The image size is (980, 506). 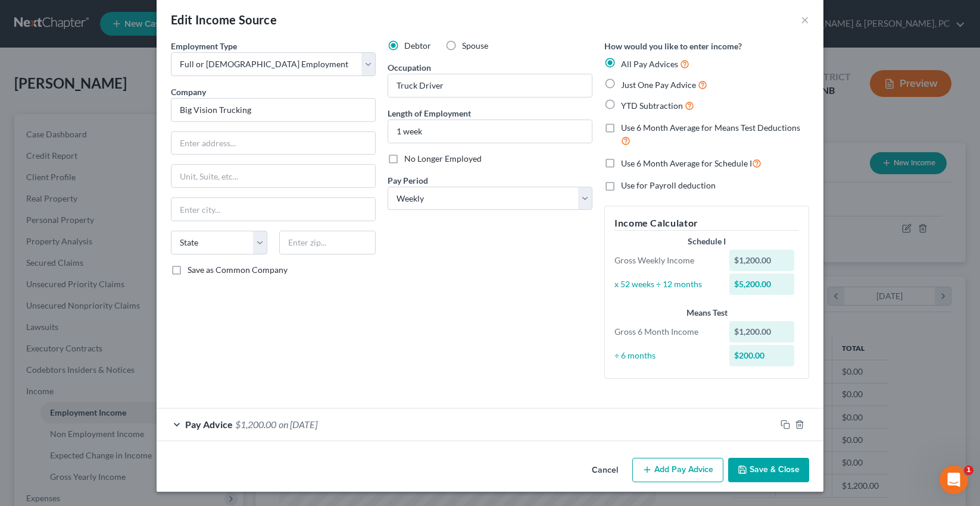 I want to click on span: Company, so click(x=188, y=91).